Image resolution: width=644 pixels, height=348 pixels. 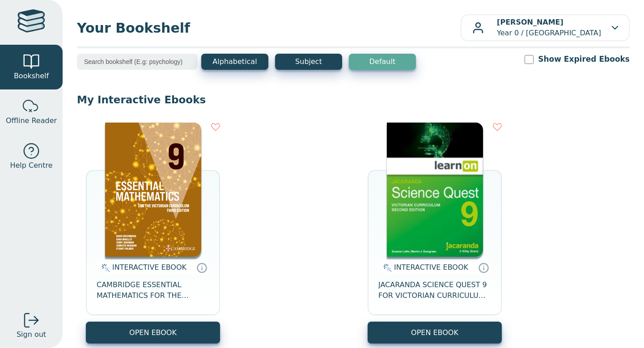 I want to click on p: My Interactive Ebooks, so click(x=354, y=100).